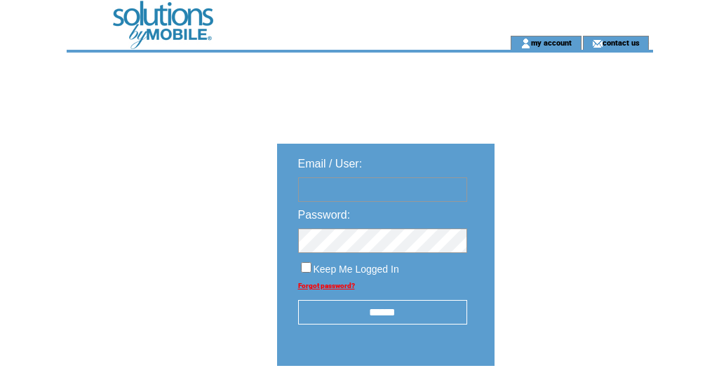 This screenshot has width=719, height=389. Describe the element at coordinates (551, 42) in the screenshot. I see `a: my account` at that location.